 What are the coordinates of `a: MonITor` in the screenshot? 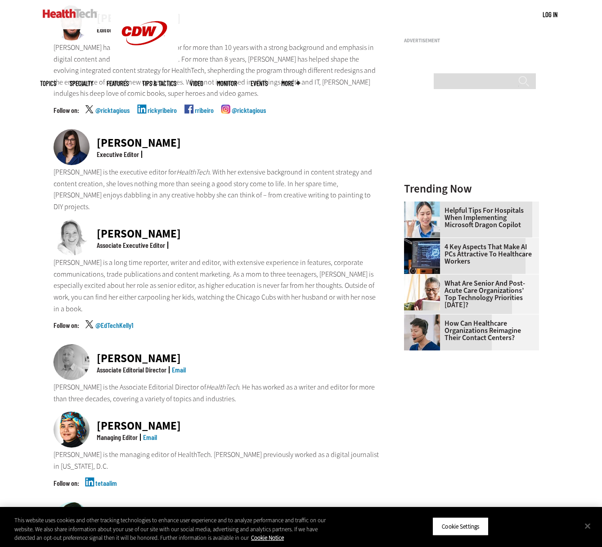 It's located at (227, 83).